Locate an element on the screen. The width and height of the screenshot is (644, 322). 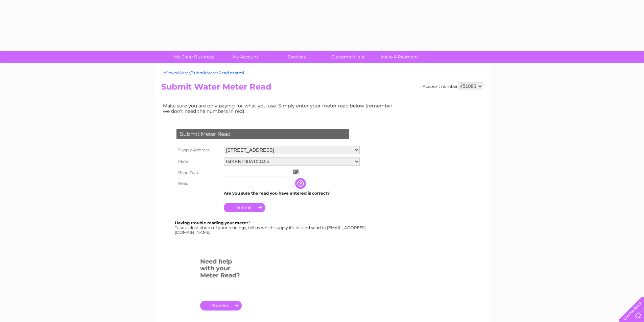
th: Meter is located at coordinates (198, 161).